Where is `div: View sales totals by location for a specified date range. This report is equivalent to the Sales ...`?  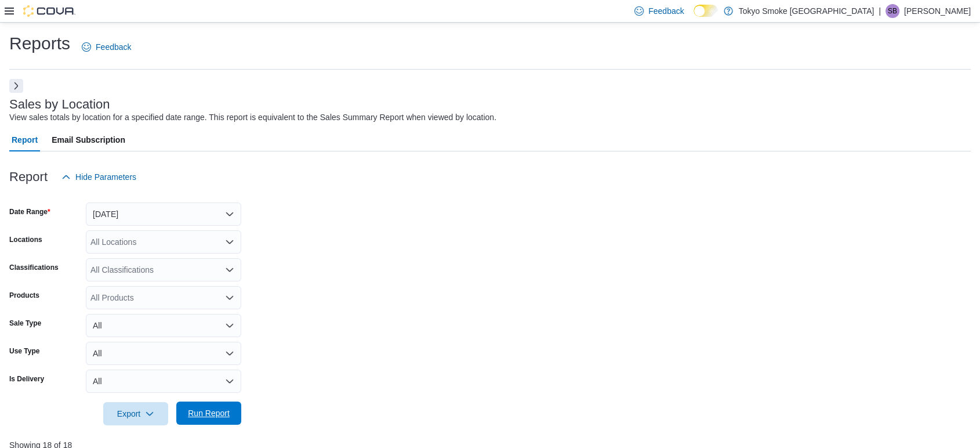
div: View sales totals by location for a specified date range. This report is equivalent to the Sales ... is located at coordinates (253, 117).